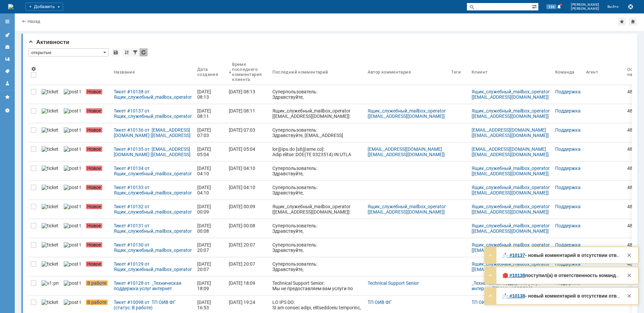 Image resolution: width=644 pixels, height=313 pixels. I want to click on div: Команда, so click(565, 72).